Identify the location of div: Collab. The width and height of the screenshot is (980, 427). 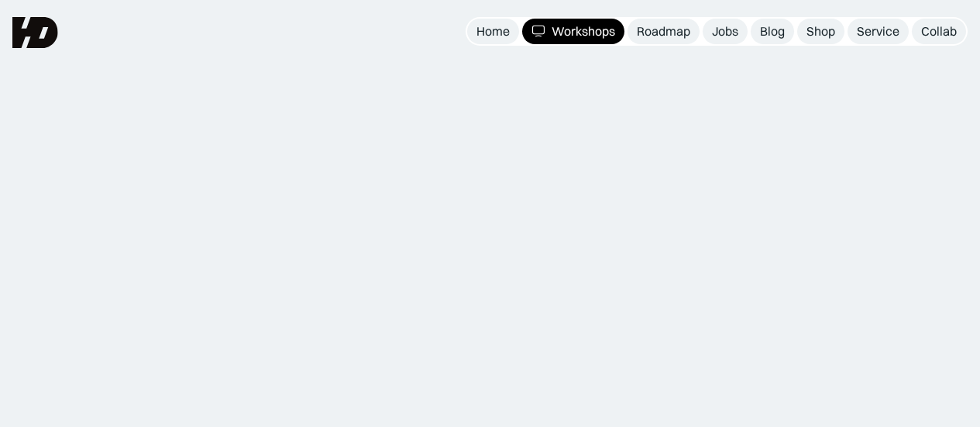
(939, 31).